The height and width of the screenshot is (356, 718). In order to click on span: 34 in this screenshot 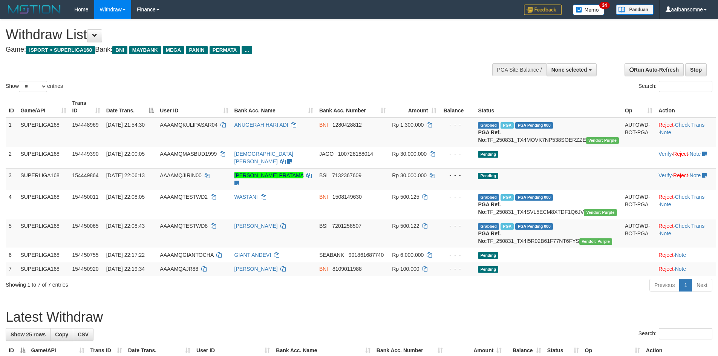, I will do `click(604, 5)`.